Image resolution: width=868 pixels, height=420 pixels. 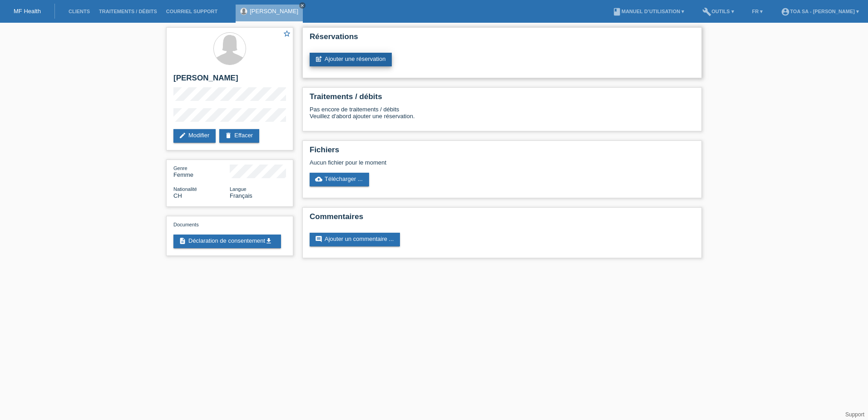 I want to click on i: star_border, so click(x=287, y=33).